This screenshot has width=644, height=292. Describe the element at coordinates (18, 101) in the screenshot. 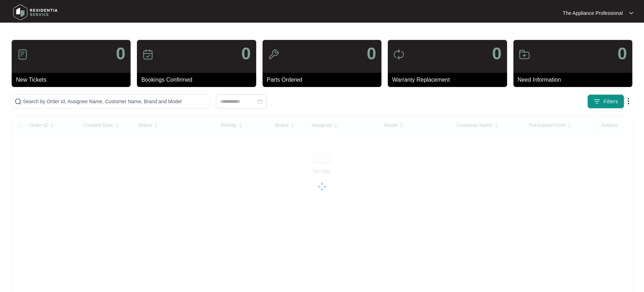

I see `img: search-icon` at that location.